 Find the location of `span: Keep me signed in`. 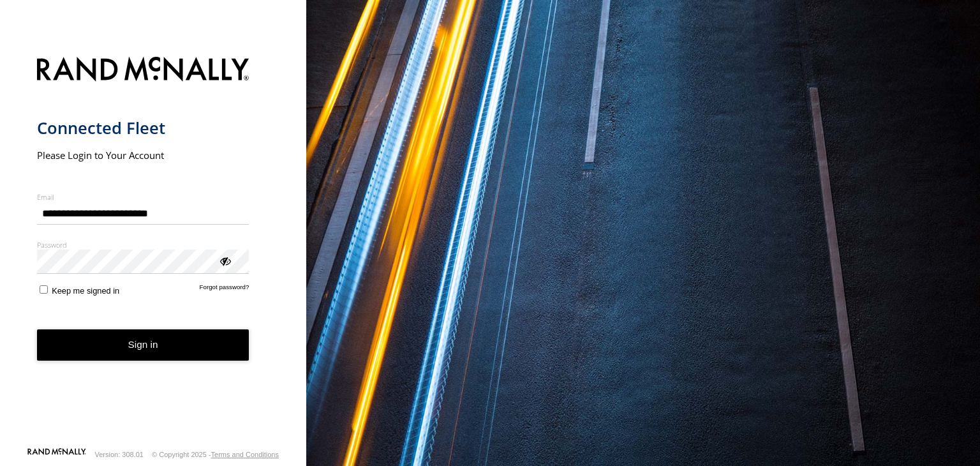

span: Keep me signed in is located at coordinates (85, 291).